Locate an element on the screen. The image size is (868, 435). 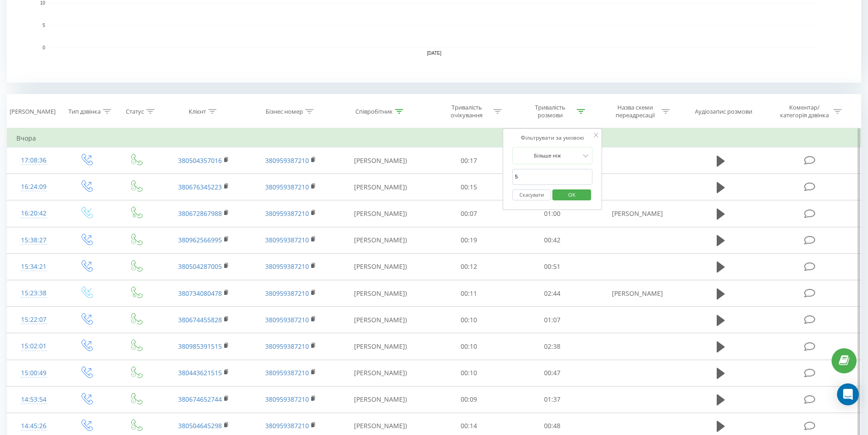
div: Тип дзвінка is located at coordinates (84, 111).